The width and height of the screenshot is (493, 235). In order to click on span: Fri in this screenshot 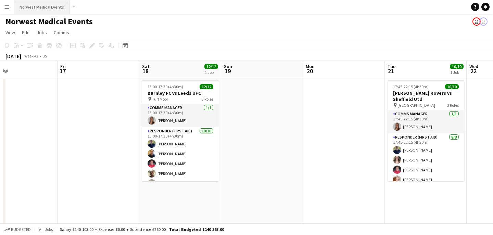, I will do `click(63, 66)`.